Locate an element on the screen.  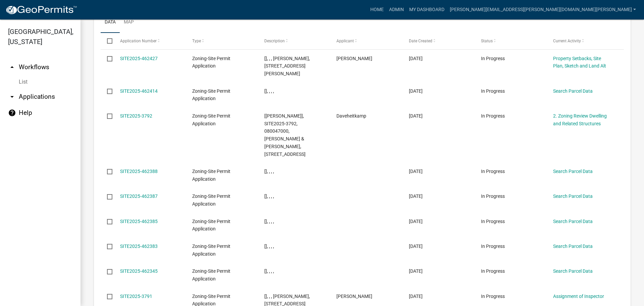
a: Home is located at coordinates (377, 10).